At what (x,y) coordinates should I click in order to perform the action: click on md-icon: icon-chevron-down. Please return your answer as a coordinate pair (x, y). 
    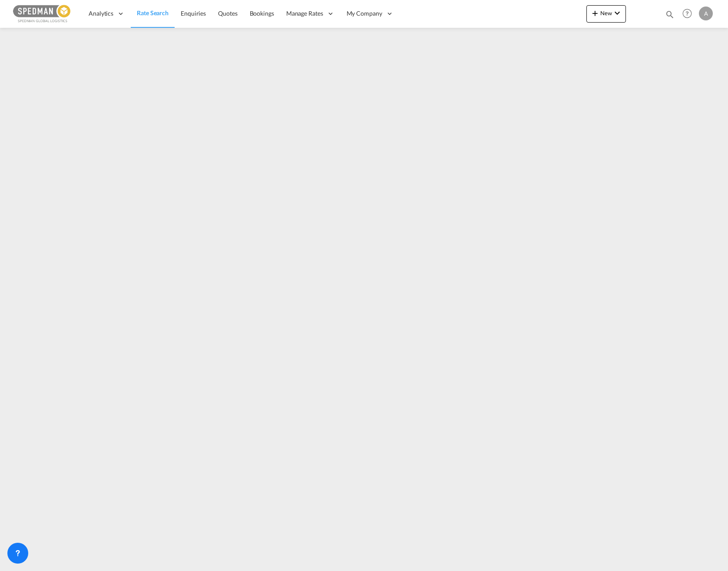
    Looking at the image, I should click on (617, 13).